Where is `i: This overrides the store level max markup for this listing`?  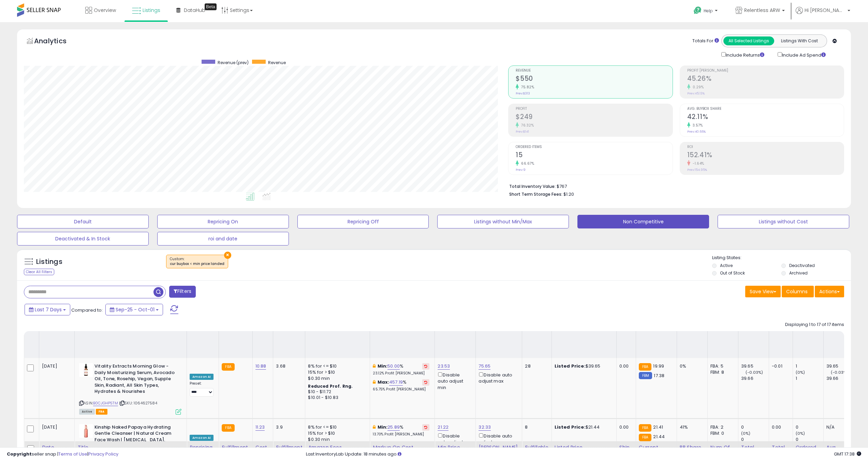
i: This overrides the store level max markup for this listing is located at coordinates (374, 382).